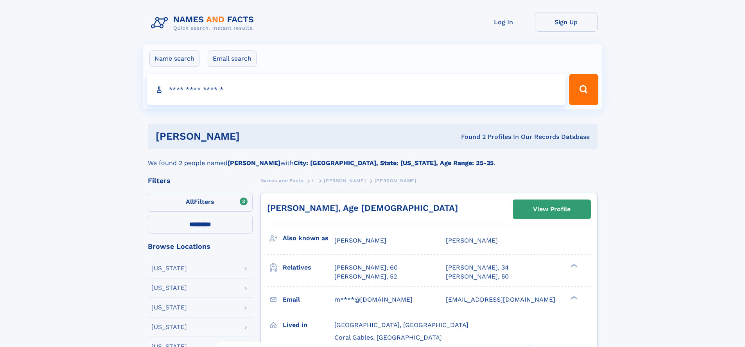 This screenshot has height=347, width=745. I want to click on input: search input, so click(356, 90).